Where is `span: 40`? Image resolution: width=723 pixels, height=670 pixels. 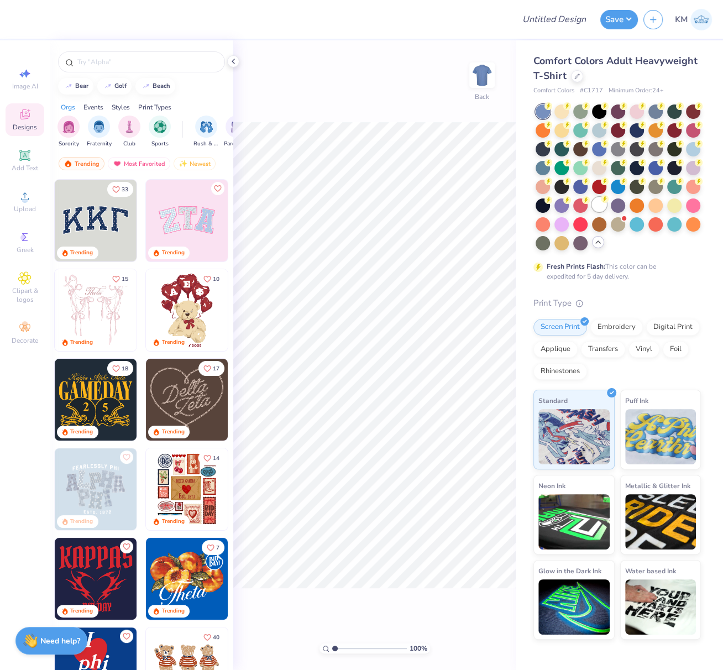 span: 40 is located at coordinates (216, 637).